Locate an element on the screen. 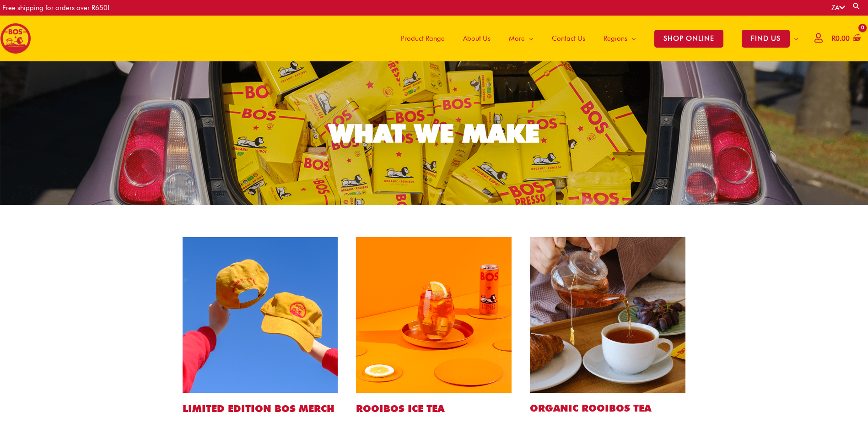  img: bos cap is located at coordinates (260, 315).